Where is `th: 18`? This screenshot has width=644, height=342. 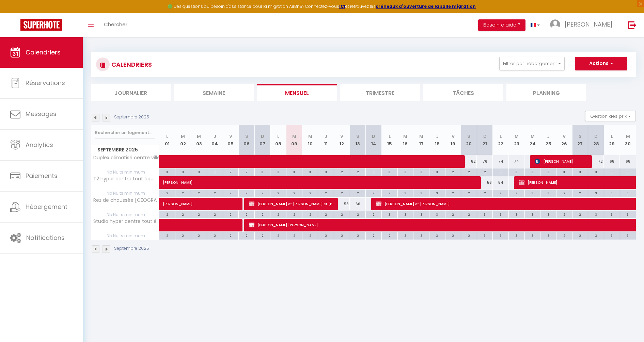
th: 18 is located at coordinates (437, 140).